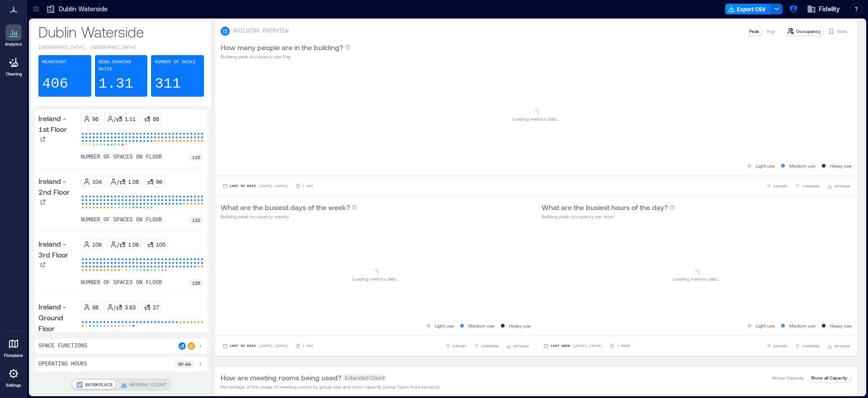 The image size is (868, 398). I want to click on p: 104, so click(97, 181).